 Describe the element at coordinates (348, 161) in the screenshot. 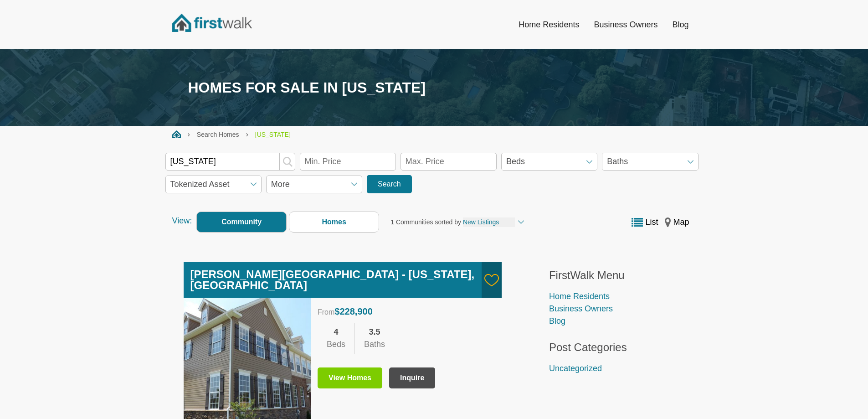

I see `input: Min. Price` at that location.